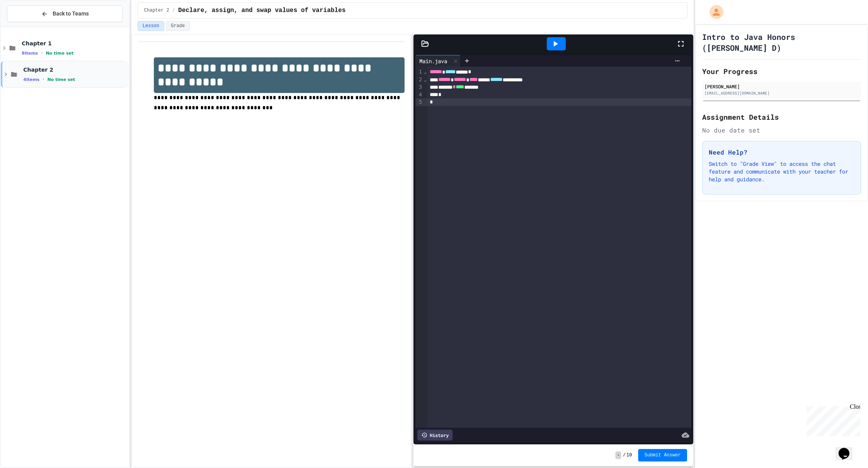  What do you see at coordinates (419, 102) in the screenshot?
I see `div: 5` at bounding box center [419, 102].